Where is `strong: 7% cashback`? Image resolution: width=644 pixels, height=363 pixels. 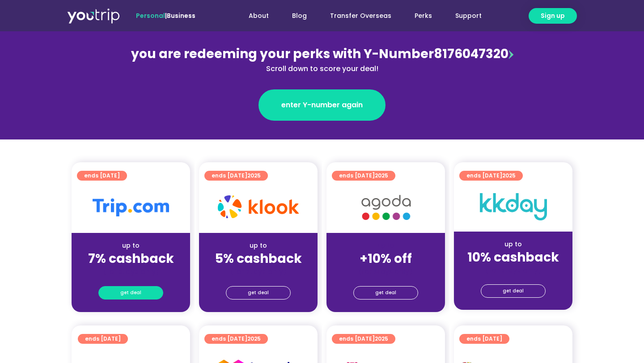
strong: 7% cashback is located at coordinates (131, 258).